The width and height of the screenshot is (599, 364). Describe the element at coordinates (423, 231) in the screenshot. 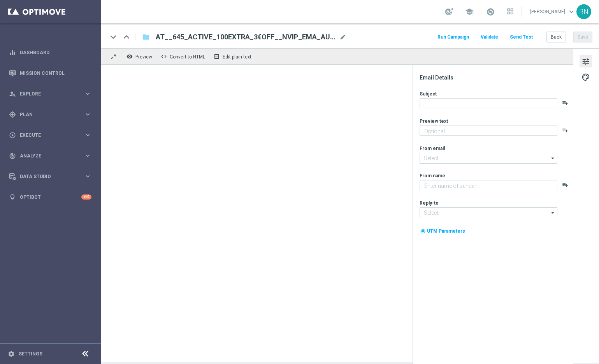

I see `i: my_location` at that location.